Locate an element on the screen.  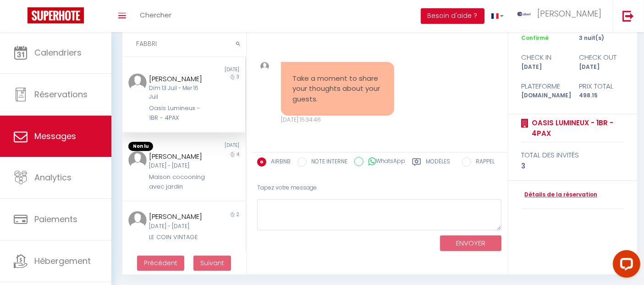
span: Analytics is located at coordinates (53, 177).